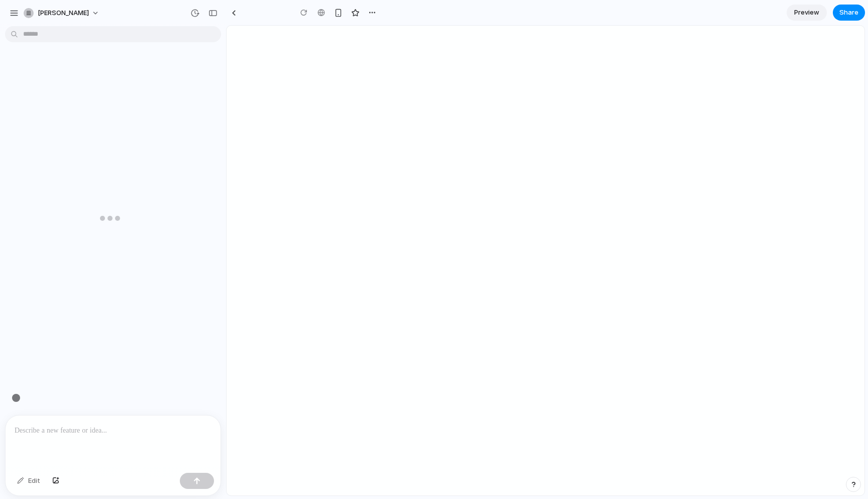 The width and height of the screenshot is (868, 499). Describe the element at coordinates (849, 12) in the screenshot. I see `button: Share` at that location.